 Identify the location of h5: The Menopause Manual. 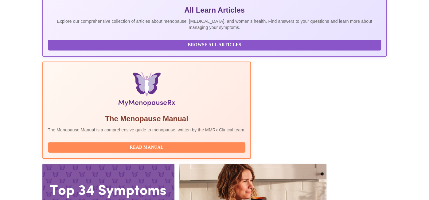
(147, 119).